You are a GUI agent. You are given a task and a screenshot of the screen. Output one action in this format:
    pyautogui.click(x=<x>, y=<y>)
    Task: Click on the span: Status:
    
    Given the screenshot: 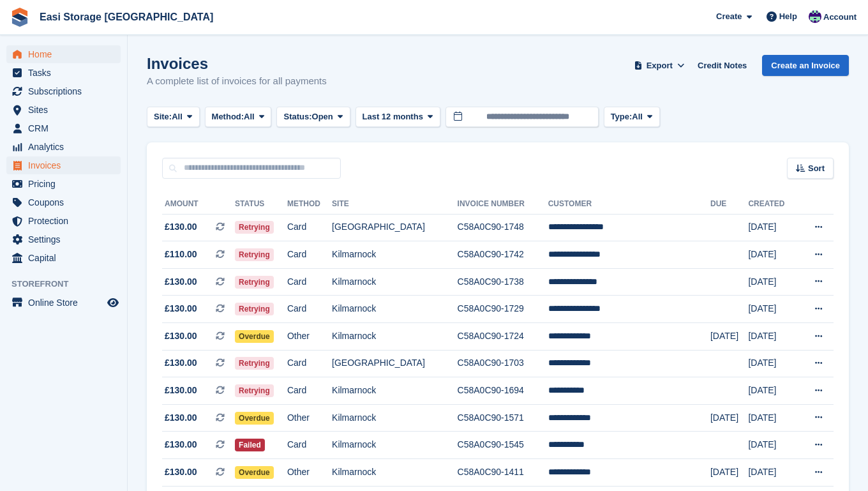 What is the action you would take?
    pyautogui.click(x=297, y=116)
    